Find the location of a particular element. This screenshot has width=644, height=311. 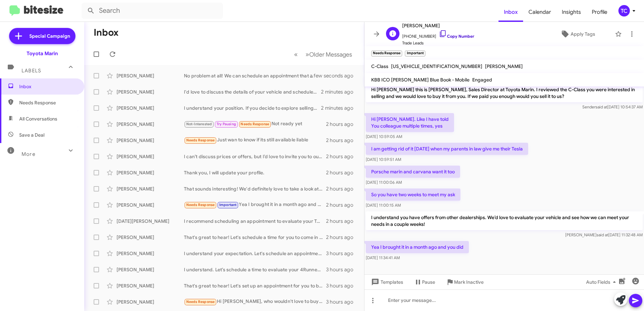

div: I understand. Let’s schedule a time to evaluate your 4Runner and provide you with an offer. When ... is located at coordinates (255, 270).